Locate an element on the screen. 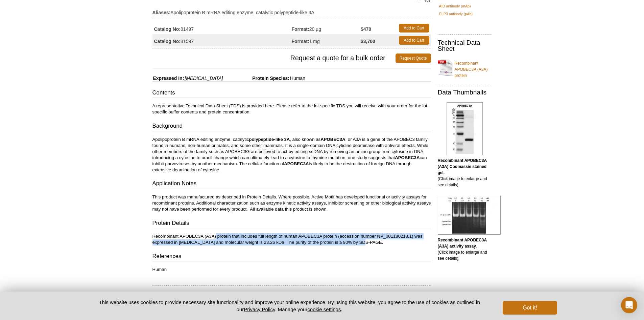 The height and width of the screenshot is (320, 644). a: Request Quote is located at coordinates (413, 58).